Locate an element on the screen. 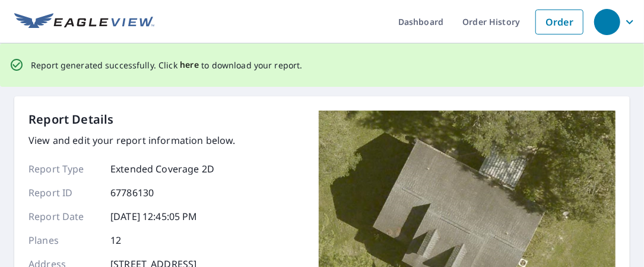  a: Order is located at coordinates (559, 22).